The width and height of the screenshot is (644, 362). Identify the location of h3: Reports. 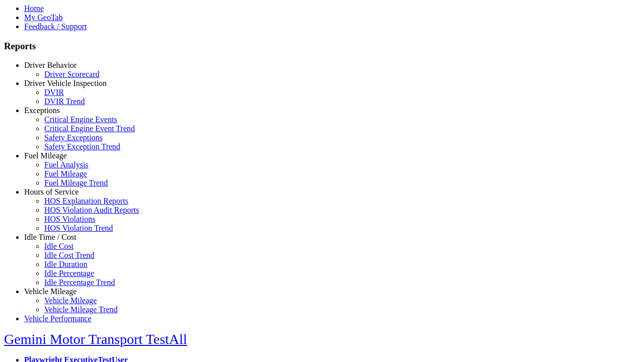
(322, 47).